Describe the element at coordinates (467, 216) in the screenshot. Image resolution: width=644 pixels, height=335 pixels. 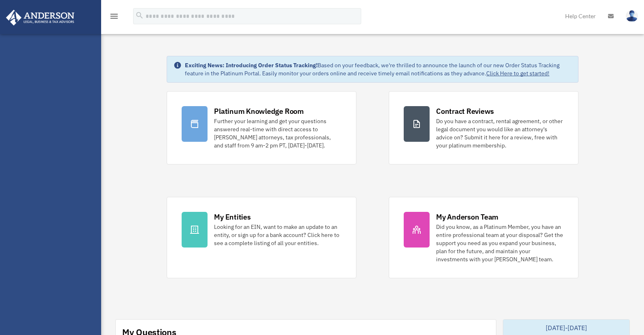
I see `div: My Anderson Team` at that location.